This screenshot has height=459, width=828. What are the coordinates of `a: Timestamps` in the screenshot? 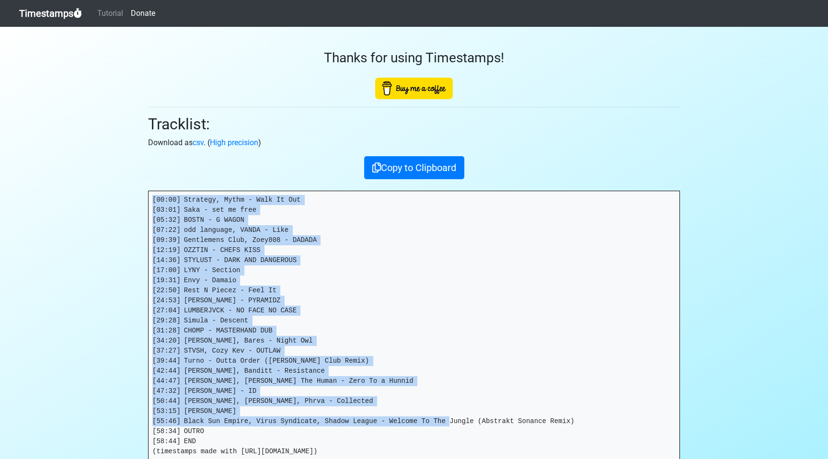 It's located at (50, 13).